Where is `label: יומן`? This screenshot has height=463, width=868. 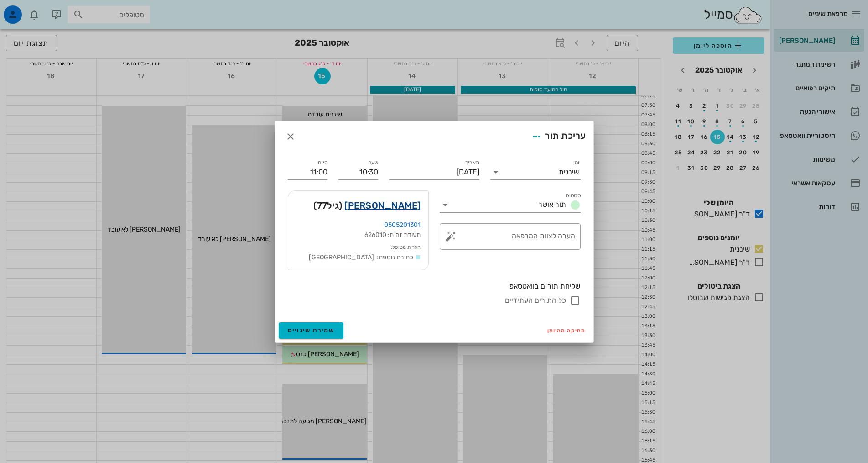 label: יומן is located at coordinates (577, 163).